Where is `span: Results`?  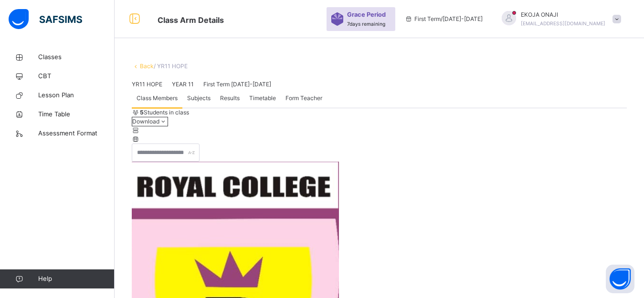 span: Results is located at coordinates (230, 98).